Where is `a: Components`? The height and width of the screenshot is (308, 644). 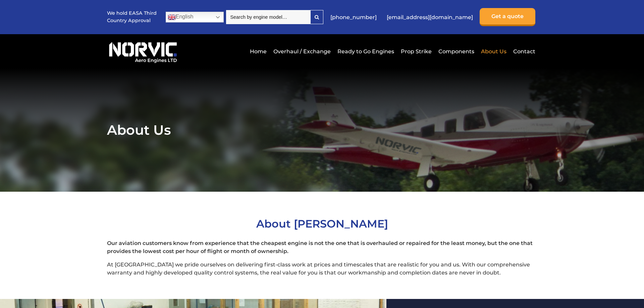
a: Components is located at coordinates (456, 51).